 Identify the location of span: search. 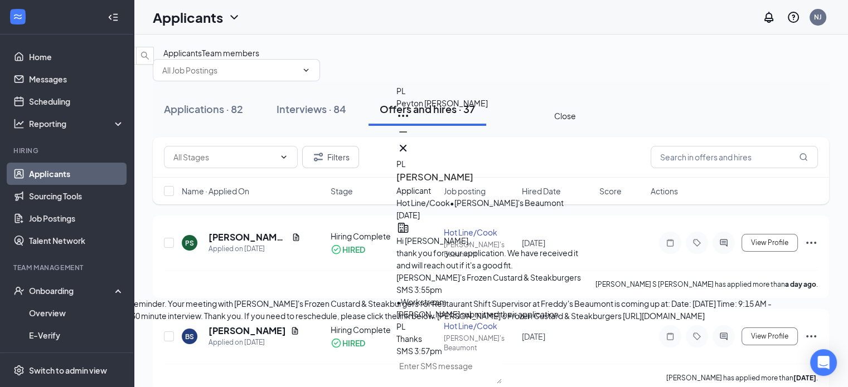
(145, 56).